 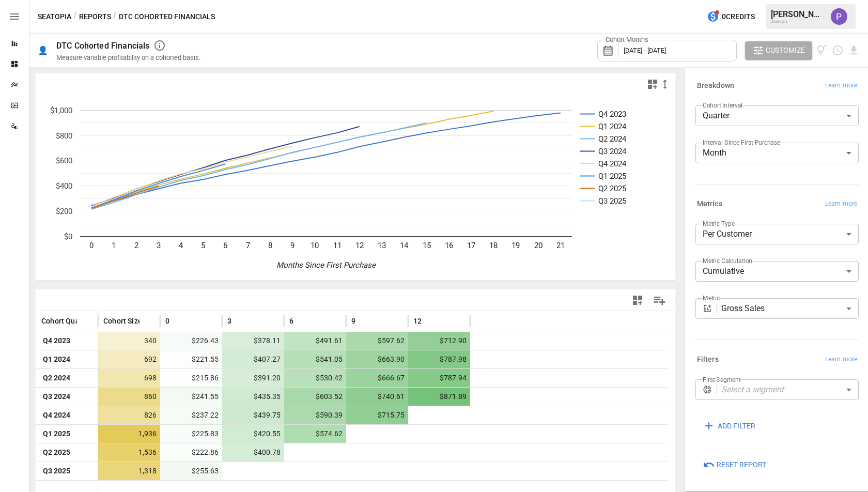 What do you see at coordinates (778, 153) in the screenshot?
I see `div: Month` at bounding box center [778, 153].